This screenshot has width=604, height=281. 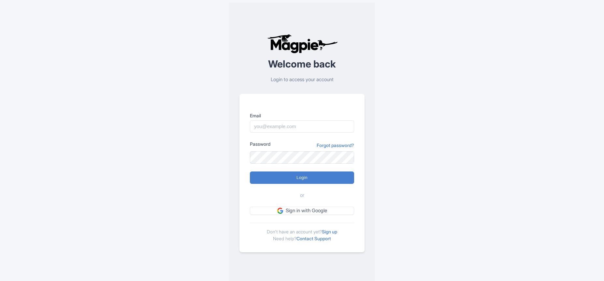 I want to click on input: Login, so click(x=302, y=178).